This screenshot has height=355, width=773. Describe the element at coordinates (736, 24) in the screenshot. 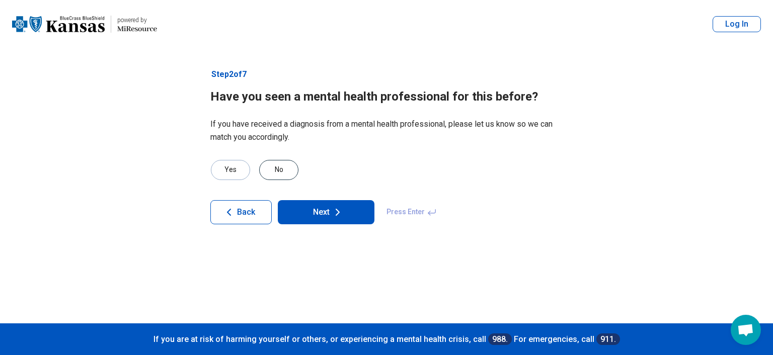

I see `button: Log In` at that location.